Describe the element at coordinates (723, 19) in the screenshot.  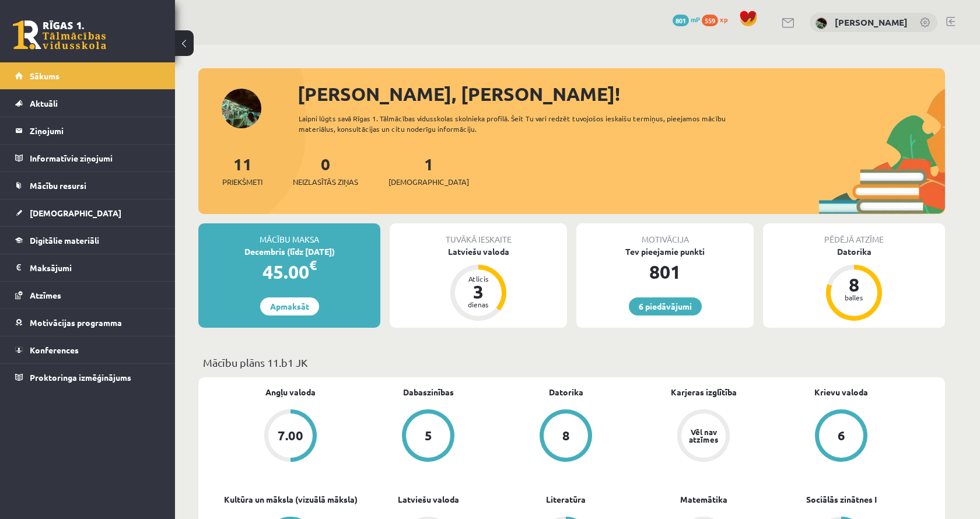
I see `span: xp` at that location.